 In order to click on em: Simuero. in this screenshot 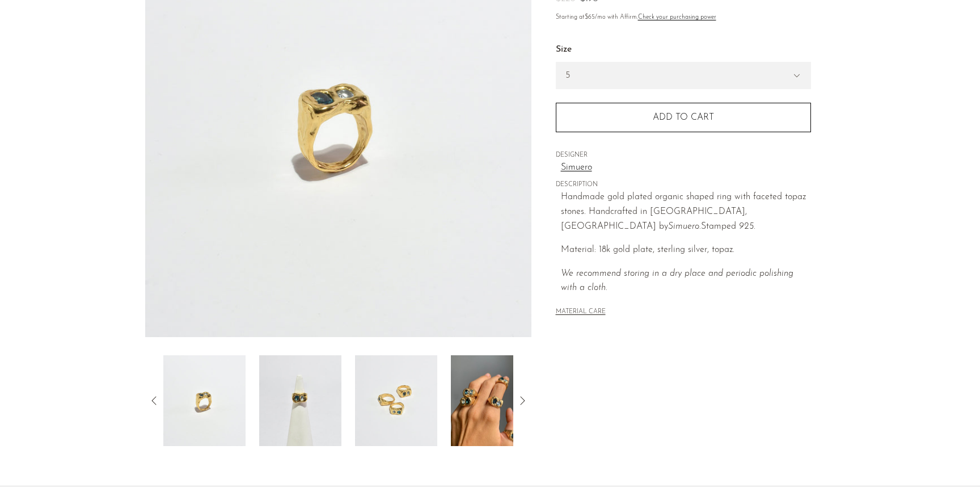, I will do `click(685, 226)`.